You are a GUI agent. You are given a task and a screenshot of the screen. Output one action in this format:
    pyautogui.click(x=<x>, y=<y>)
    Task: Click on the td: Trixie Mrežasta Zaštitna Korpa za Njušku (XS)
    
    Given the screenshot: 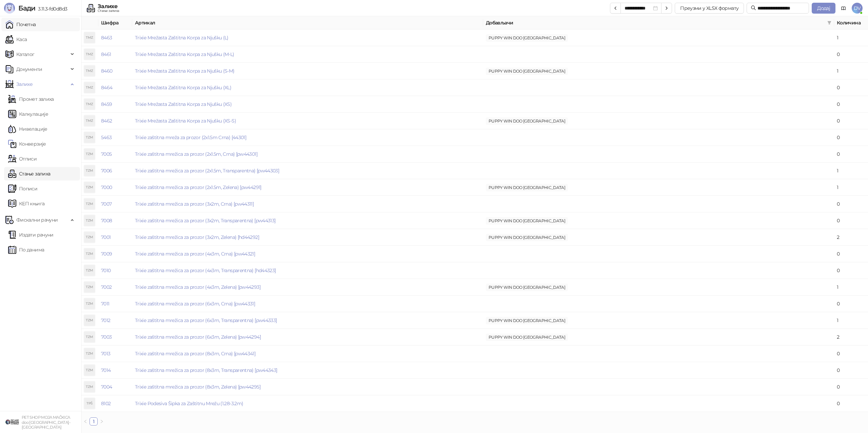 What is the action you would take?
    pyautogui.click(x=307, y=104)
    